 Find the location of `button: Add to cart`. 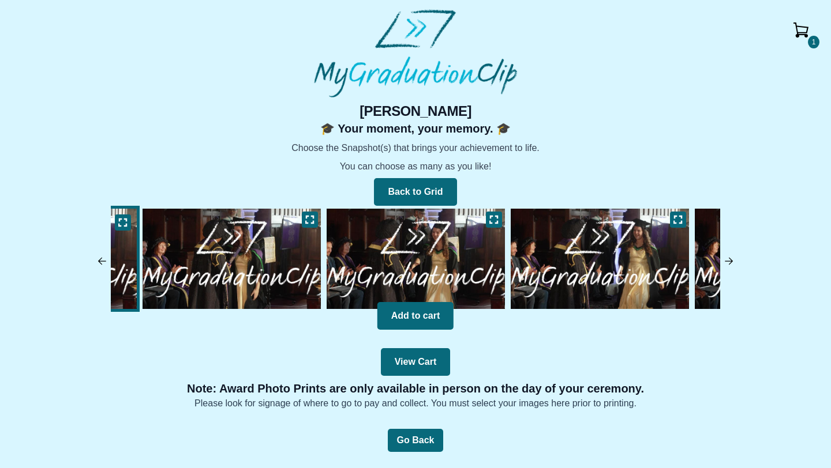

button: Add to cart is located at coordinates (415, 316).